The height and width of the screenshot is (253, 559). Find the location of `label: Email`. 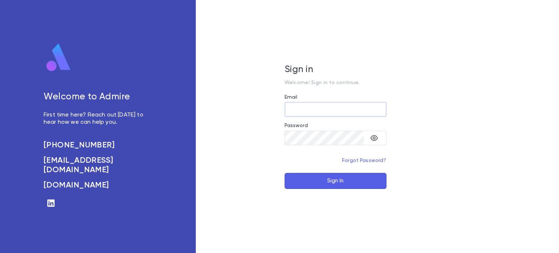

label: Email is located at coordinates (291, 97).